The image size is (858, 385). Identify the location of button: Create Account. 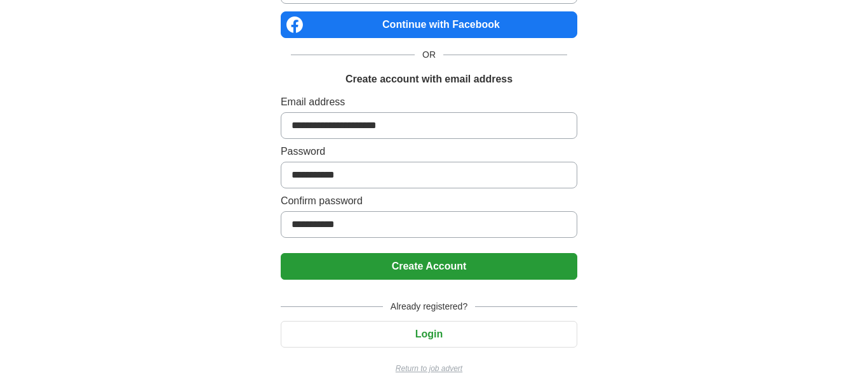
(428, 267).